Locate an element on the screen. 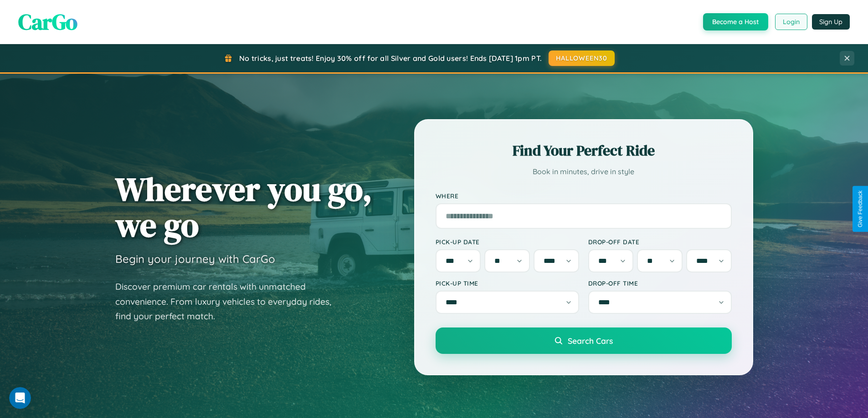  div: Give Feedback is located at coordinates (860, 209).